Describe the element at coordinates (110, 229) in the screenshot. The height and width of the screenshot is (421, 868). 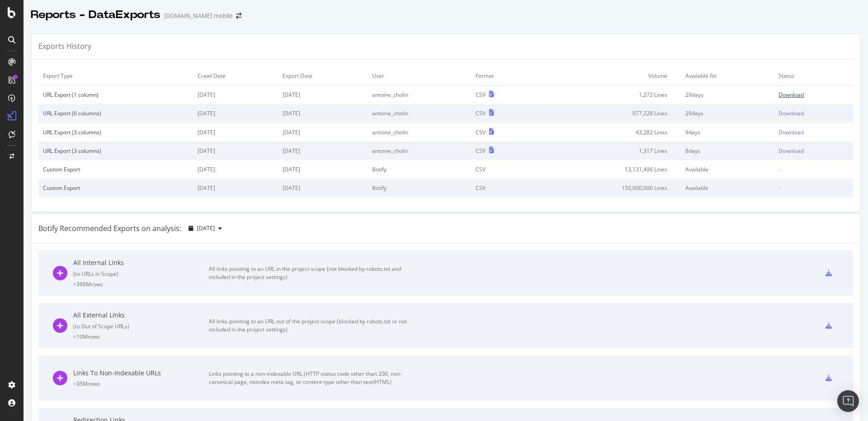
I see `div: Botify Recommended Exports on analysis:` at that location.